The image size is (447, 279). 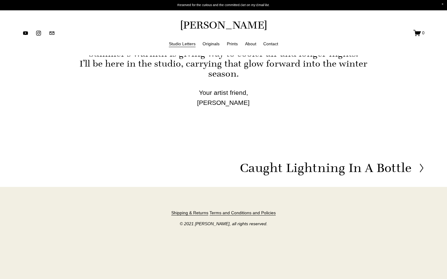 What do you see at coordinates (39, 33) in the screenshot?
I see `a: instagram-unauth` at bounding box center [39, 33].